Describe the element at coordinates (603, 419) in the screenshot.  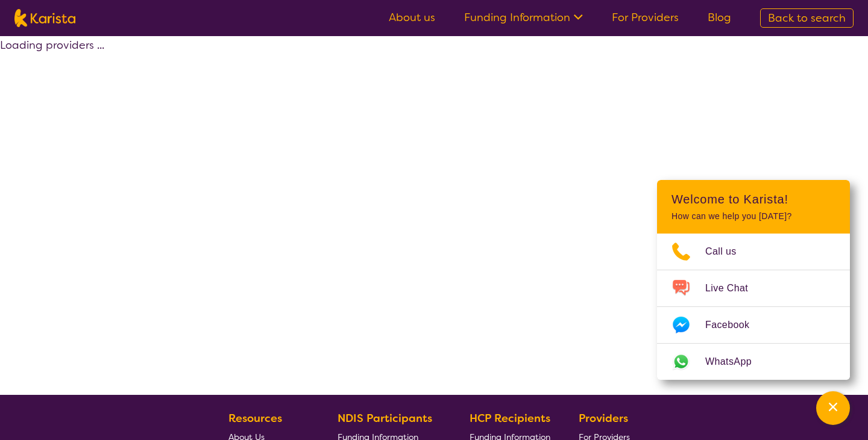
I see `b: Providers` at that location.